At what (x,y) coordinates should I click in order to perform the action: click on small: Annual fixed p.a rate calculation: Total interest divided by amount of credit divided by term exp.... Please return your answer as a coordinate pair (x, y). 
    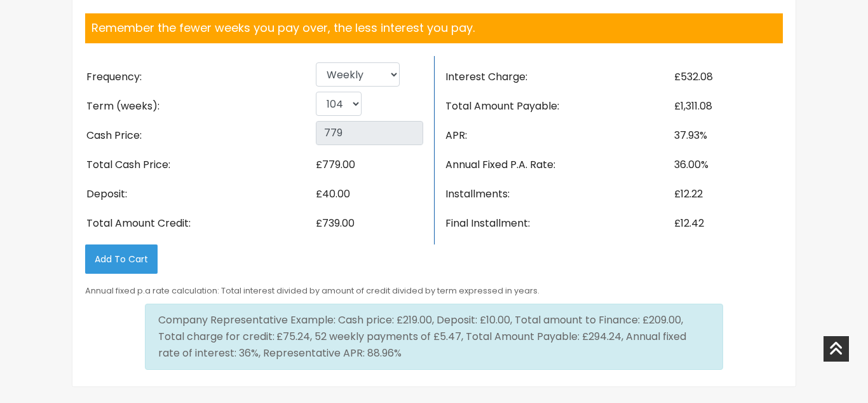
    Looking at the image, I should click on (312, 290).